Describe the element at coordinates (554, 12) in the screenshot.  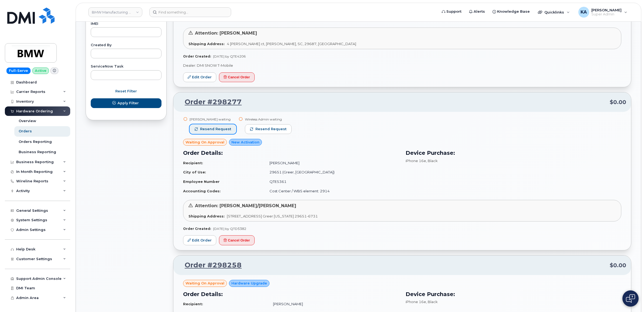
I see `span: Quicklinks` at that location.